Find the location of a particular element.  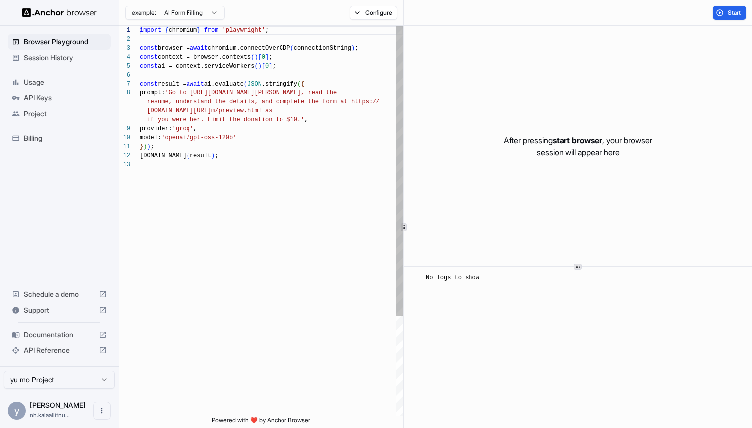

div: 6 is located at coordinates (125, 75).